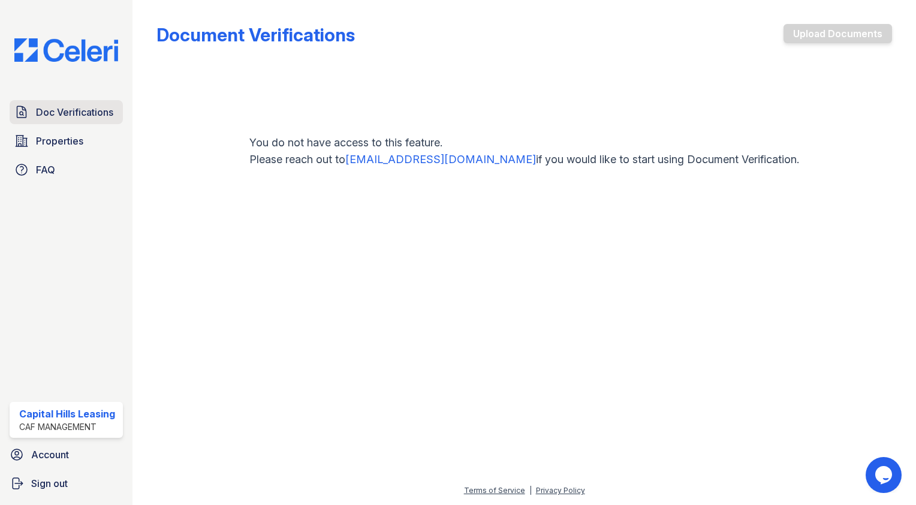  I want to click on div: CAF Management, so click(67, 427).